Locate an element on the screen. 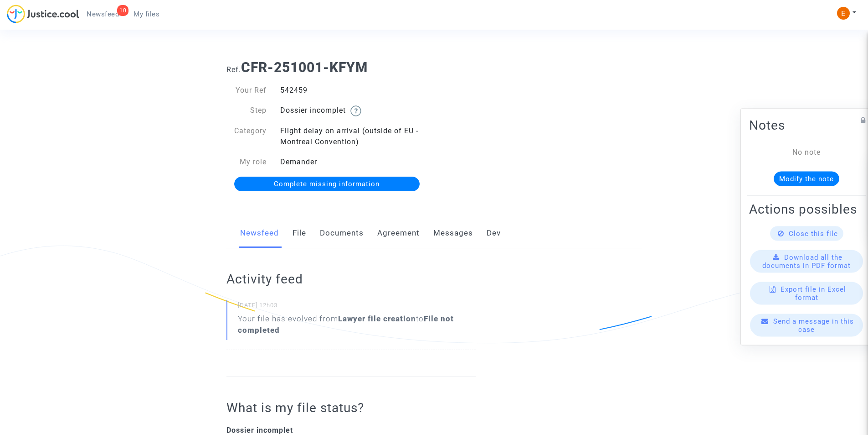 The width and height of the screenshot is (868, 435). a: 10Newsfeed is located at coordinates (103, 14).